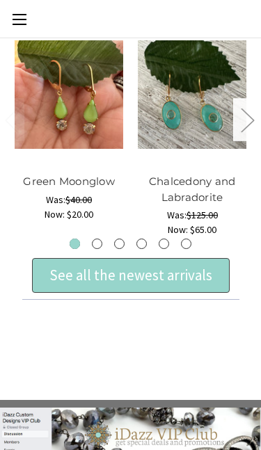 This screenshot has height=450, width=261. I want to click on button: 3 of 6, so click(119, 244).